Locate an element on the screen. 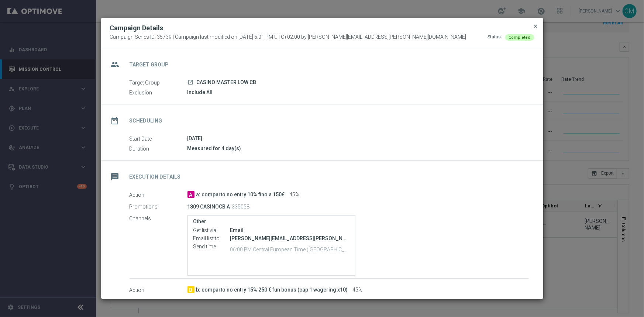  div: Status: is located at coordinates (494, 37).